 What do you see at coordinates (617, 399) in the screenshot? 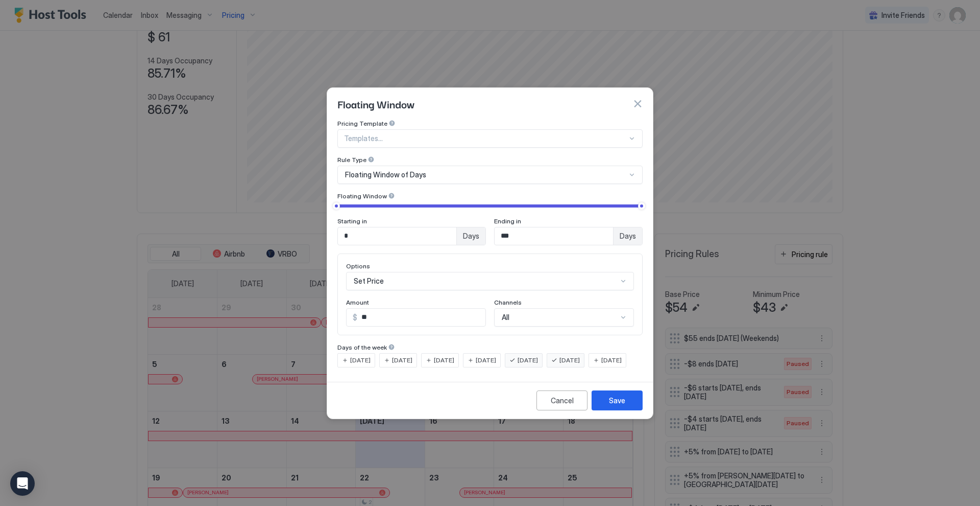
I see `div: Save` at bounding box center [617, 399].